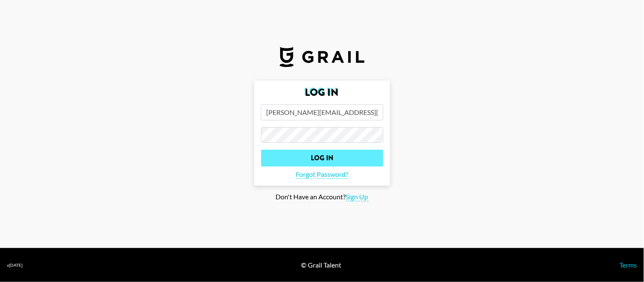 The image size is (644, 282). I want to click on span: Sign Up, so click(357, 196).